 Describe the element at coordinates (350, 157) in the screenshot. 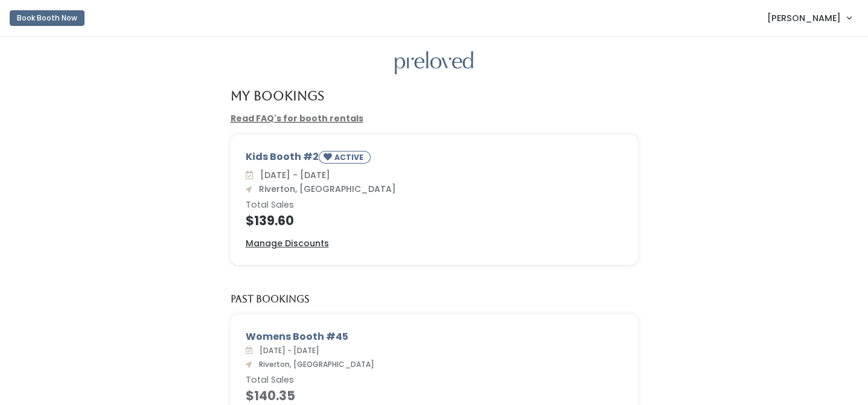

I see `small: ACTIVE` at that location.